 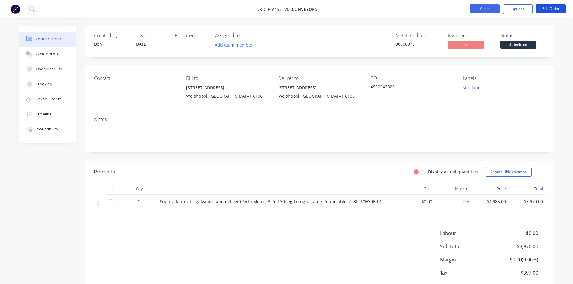 I want to click on span: Order #453 -, so click(x=270, y=9).